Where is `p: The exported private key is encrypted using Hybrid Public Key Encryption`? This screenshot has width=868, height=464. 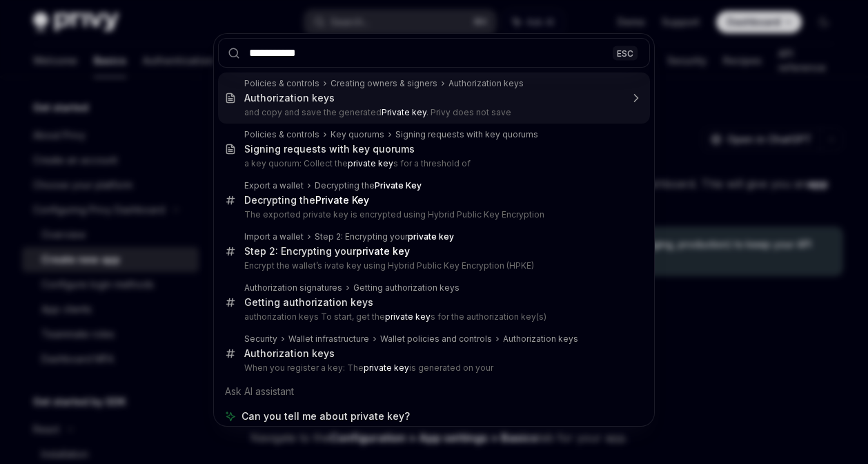
p: The exported private key is encrypted using Hybrid Public Key Encryption is located at coordinates (433, 214).